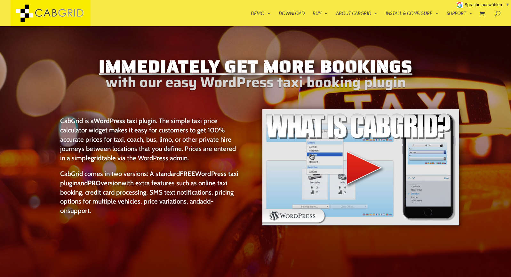 The height and width of the screenshot is (277, 511). What do you see at coordinates (460, 19) in the screenshot?
I see `a: Support` at bounding box center [460, 19].